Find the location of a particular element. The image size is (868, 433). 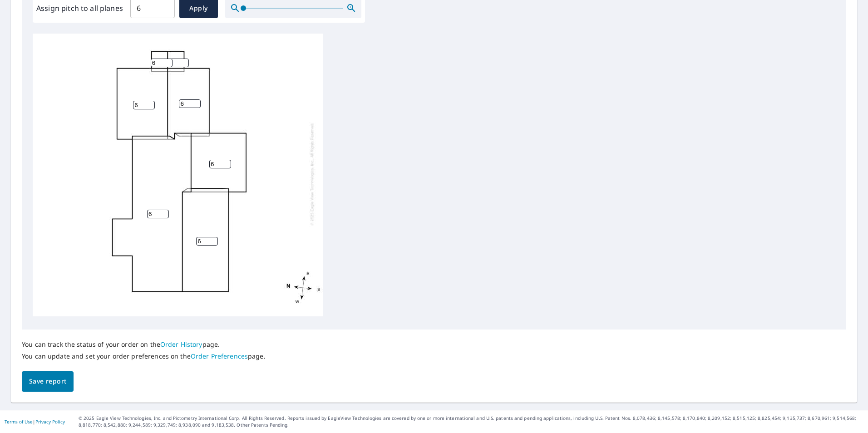

p: You can update and set your order preferences on the page. is located at coordinates (143, 356).